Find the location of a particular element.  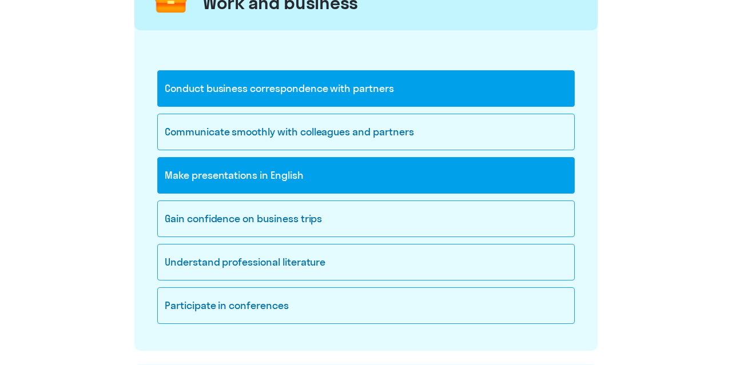

div: Communicate smoothly with colleagues and partners is located at coordinates (366, 132).